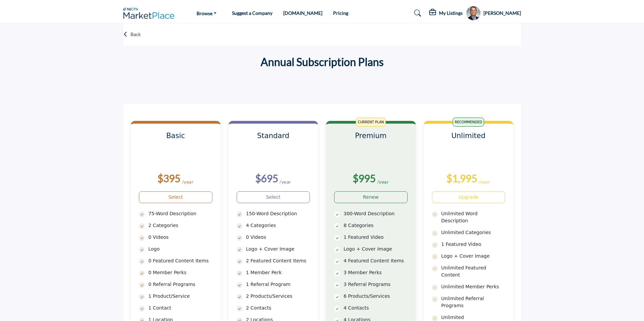 The width and height of the screenshot is (644, 321). I want to click on p: 1 Product/Service, so click(181, 296).